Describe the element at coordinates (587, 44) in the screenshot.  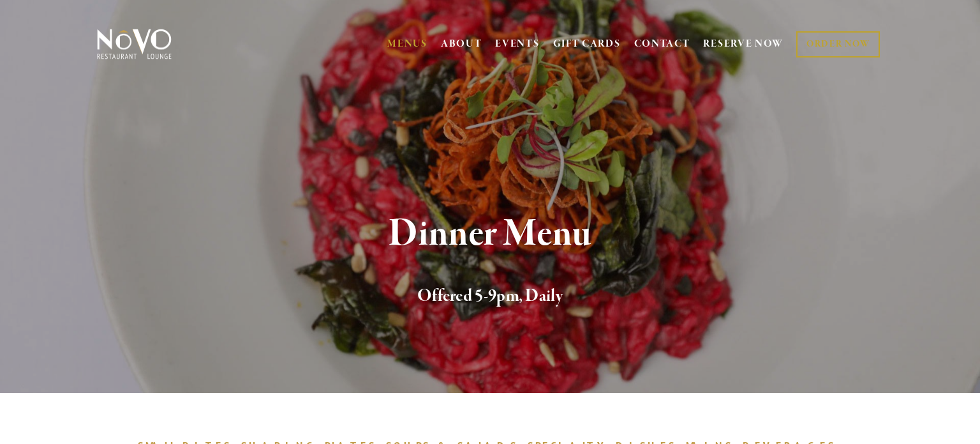
I see `a: GIFT CARDS` at that location.